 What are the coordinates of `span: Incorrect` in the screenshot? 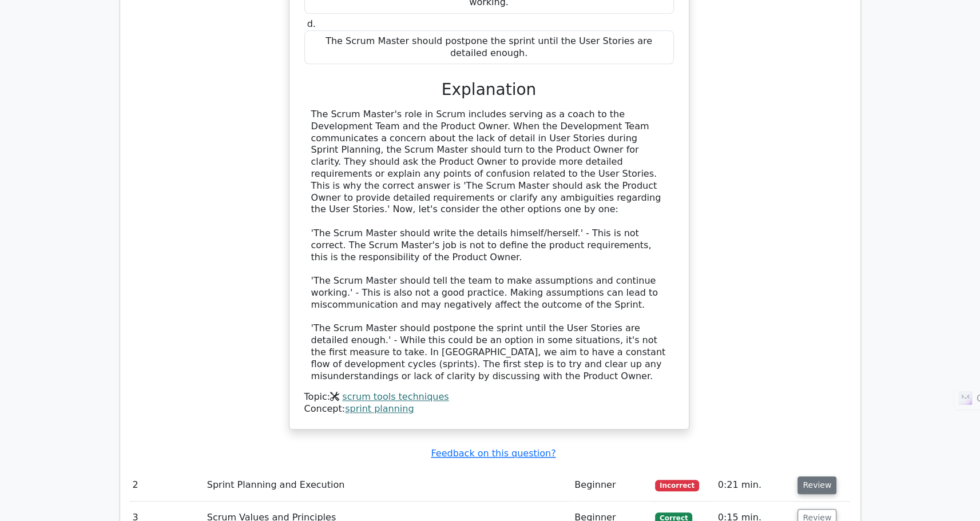 It's located at (677, 486).